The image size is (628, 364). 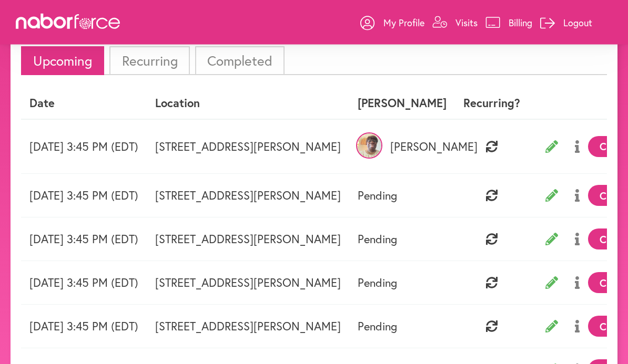 I want to click on th: Recurring?, so click(x=492, y=103).